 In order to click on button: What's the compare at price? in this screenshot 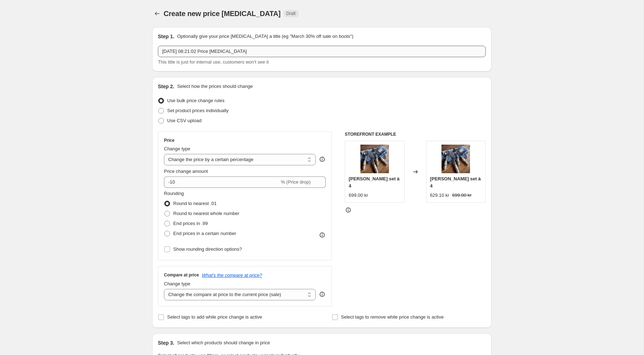, I will do `click(232, 276)`.